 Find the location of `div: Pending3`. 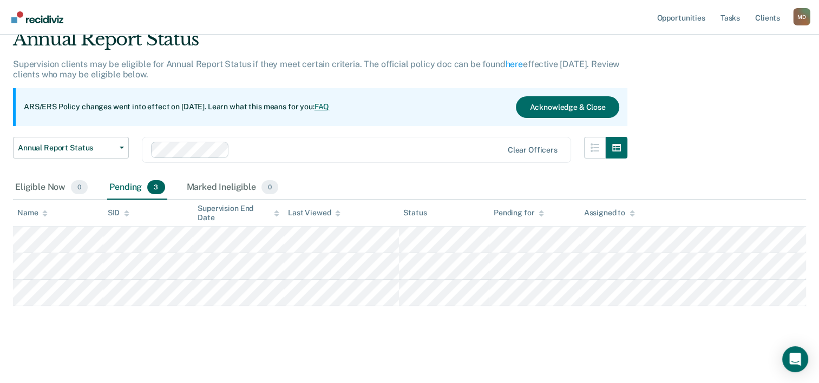

div: Pending3 is located at coordinates (137, 188).